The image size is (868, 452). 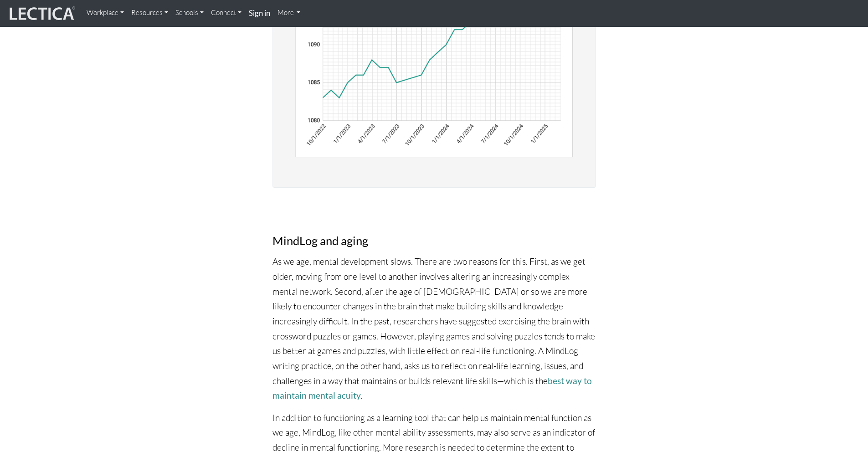 What do you see at coordinates (434, 241) in the screenshot?
I see `h3: MindLog and aging` at bounding box center [434, 241].